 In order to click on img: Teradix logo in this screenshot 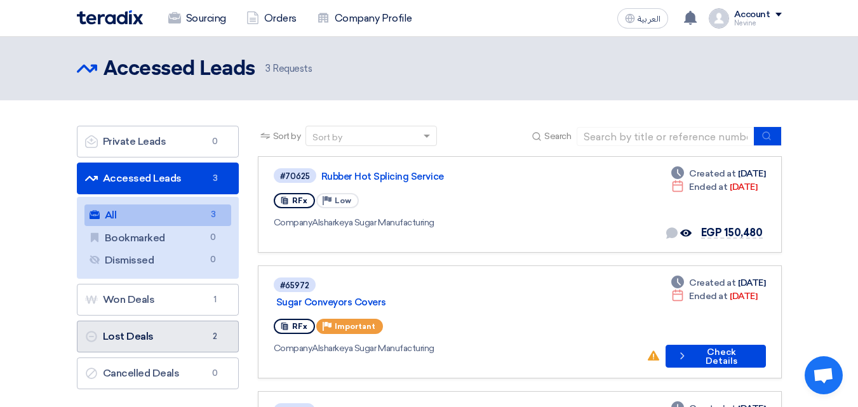, I will do `click(110, 17)`.